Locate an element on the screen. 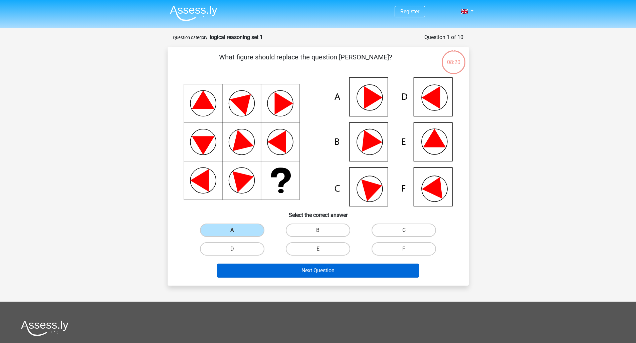 The image size is (636, 343). a: Register is located at coordinates (410, 11).